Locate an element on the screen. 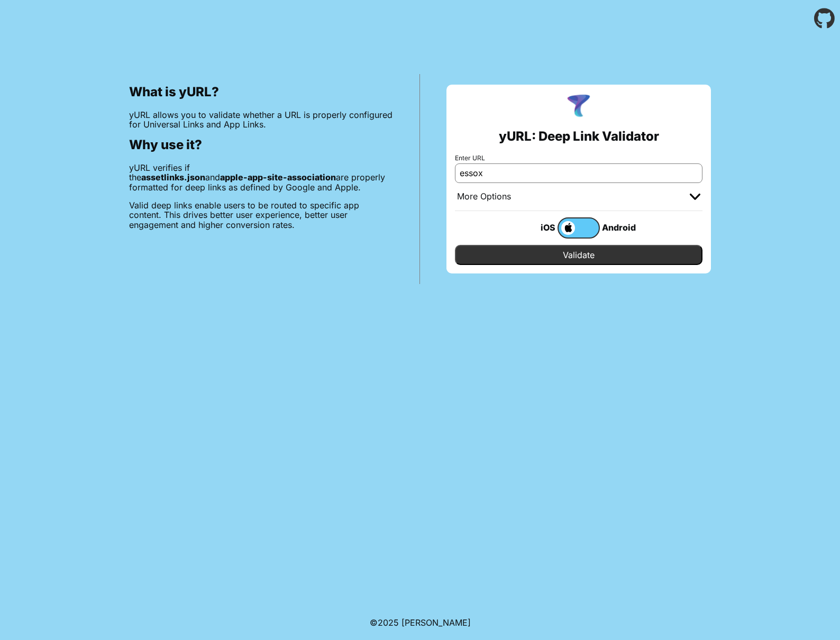 This screenshot has height=640, width=840. h2: What is yURL? is located at coordinates (261, 92).